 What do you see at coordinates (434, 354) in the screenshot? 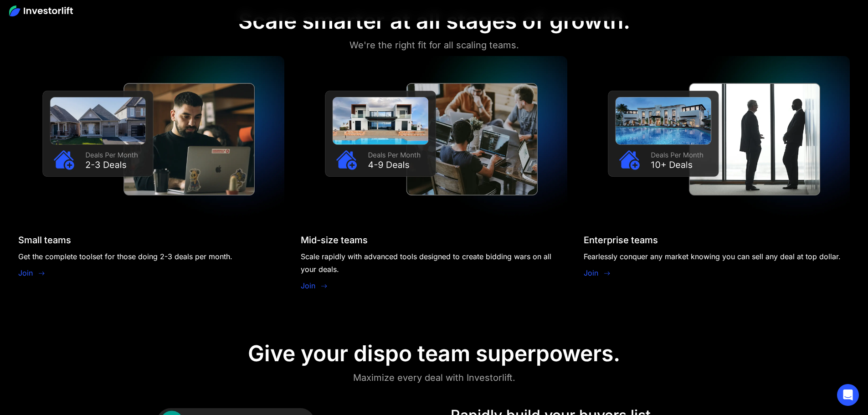
I see `div: Give your dispo team superpowers.` at bounding box center [434, 354].